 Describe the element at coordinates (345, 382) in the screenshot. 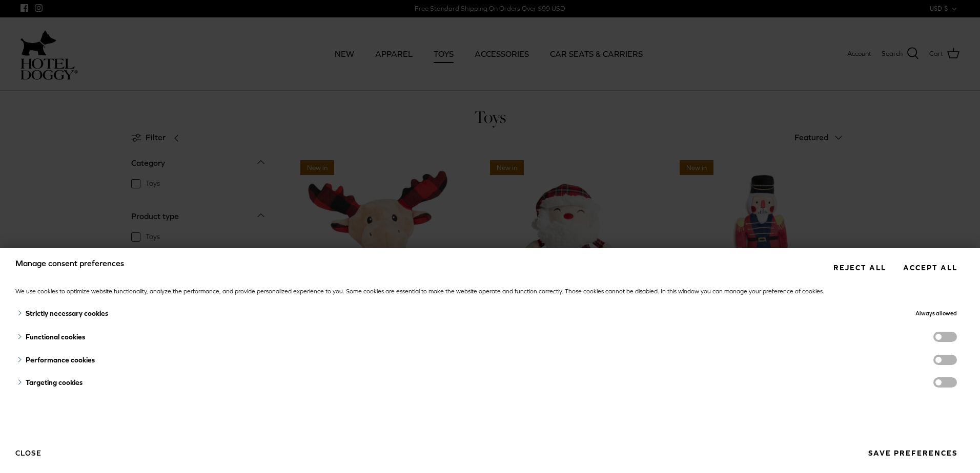

I see `div: Targeting cookies` at that location.